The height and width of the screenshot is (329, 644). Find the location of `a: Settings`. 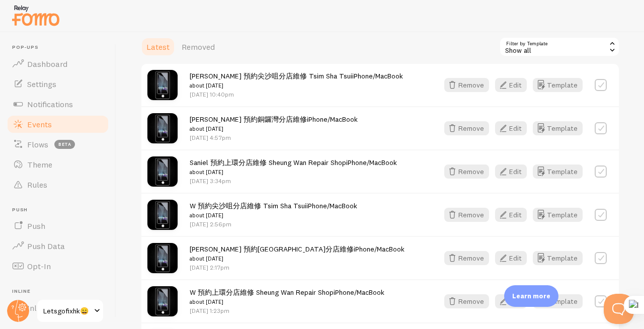

a: Settings is located at coordinates (58, 84).